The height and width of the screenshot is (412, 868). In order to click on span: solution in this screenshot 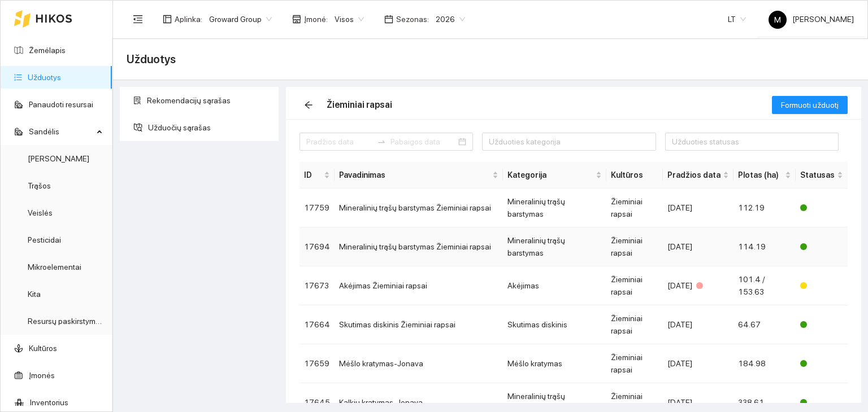, I will do `click(137, 100)`.